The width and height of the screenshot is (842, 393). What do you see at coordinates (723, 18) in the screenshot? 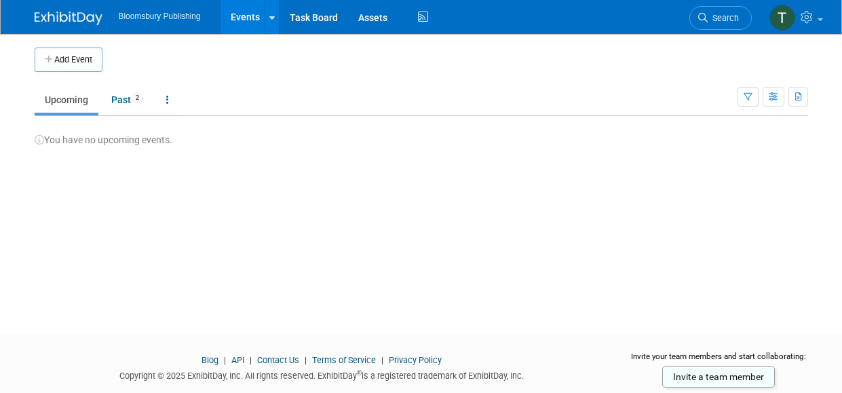
I see `span: Search` at bounding box center [723, 18].